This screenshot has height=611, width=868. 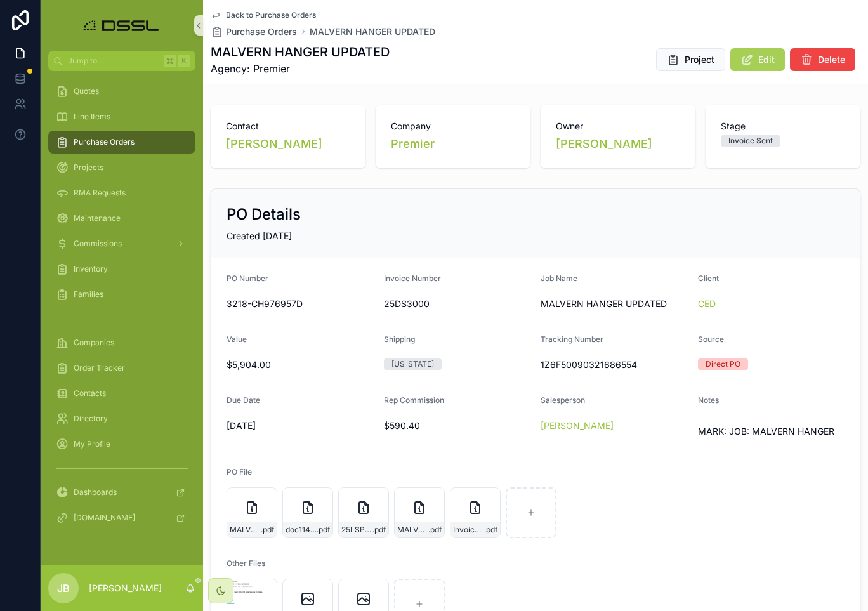 What do you see at coordinates (264, 214) in the screenshot?
I see `h2: PO Details` at bounding box center [264, 214].